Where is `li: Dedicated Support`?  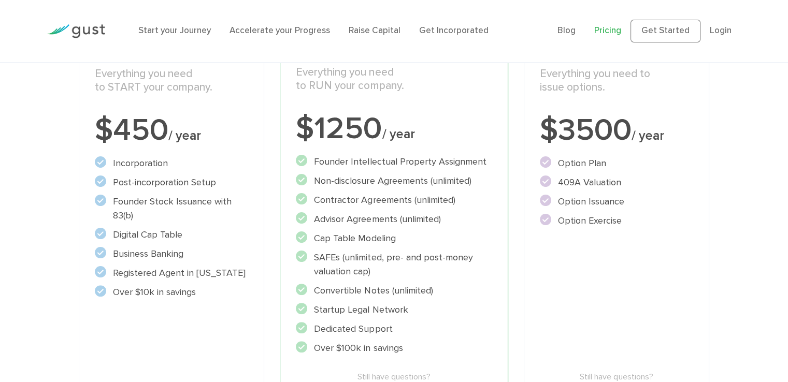
li: Dedicated Support is located at coordinates (394, 329).